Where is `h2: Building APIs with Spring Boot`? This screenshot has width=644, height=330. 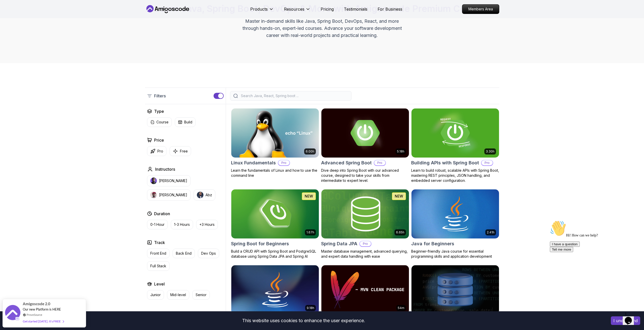 h2: Building APIs with Spring Boot is located at coordinates (445, 163).